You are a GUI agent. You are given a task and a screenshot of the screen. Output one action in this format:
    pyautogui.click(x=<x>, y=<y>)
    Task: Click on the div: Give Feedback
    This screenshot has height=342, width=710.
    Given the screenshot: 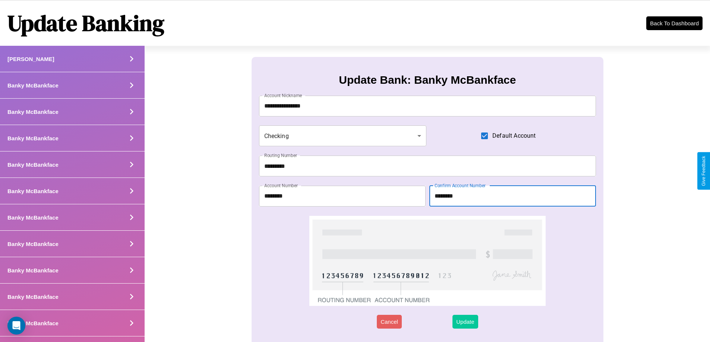 What is the action you would take?
    pyautogui.click(x=703, y=171)
    